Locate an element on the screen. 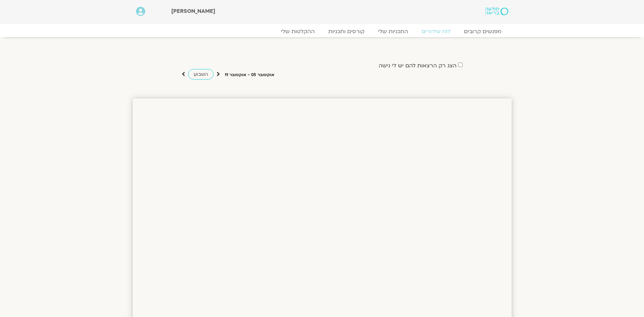 Image resolution: width=644 pixels, height=317 pixels. label: הצג רק הרצאות להם יש לי גישה is located at coordinates (418, 66).